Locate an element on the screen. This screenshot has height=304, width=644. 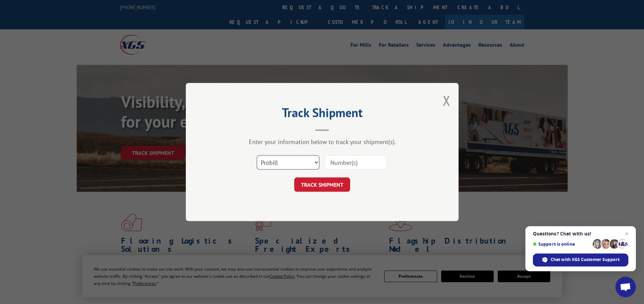
div: Open chat is located at coordinates (626, 287).